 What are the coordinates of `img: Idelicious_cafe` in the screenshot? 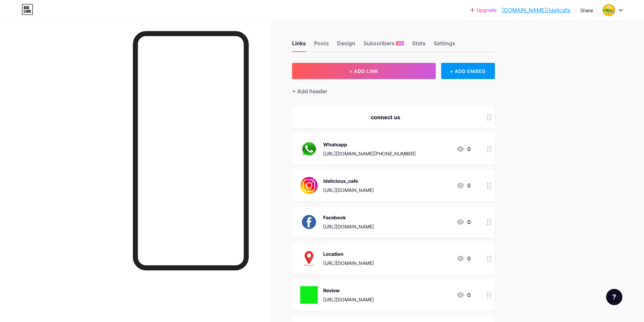 It's located at (309, 186).